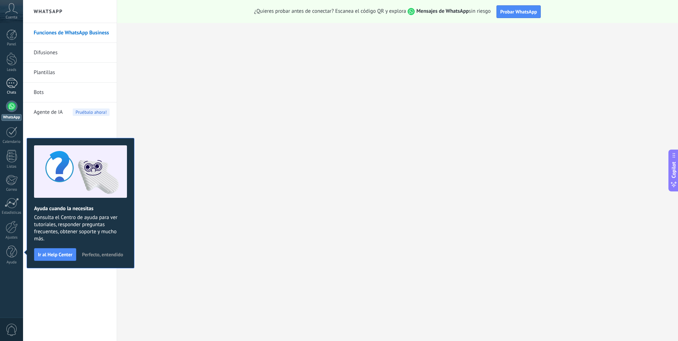 Image resolution: width=678 pixels, height=341 pixels. Describe the element at coordinates (12, 167) in the screenshot. I see `div: Listas` at that location.